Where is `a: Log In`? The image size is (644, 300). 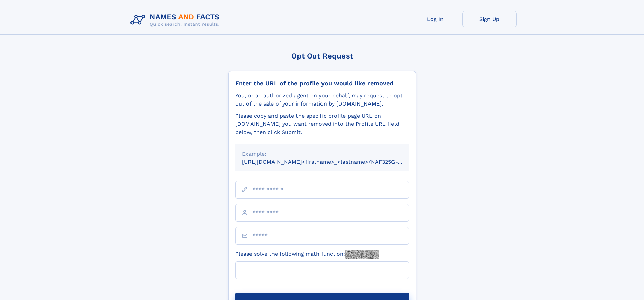
a: Log In is located at coordinates (436, 19).